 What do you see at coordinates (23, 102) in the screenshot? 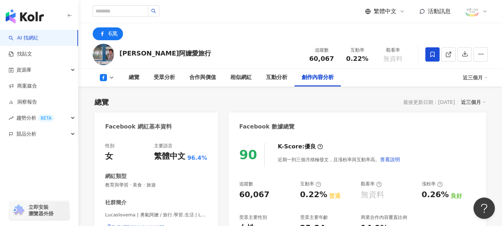
I see `a: 洞察報告` at bounding box center [23, 102].